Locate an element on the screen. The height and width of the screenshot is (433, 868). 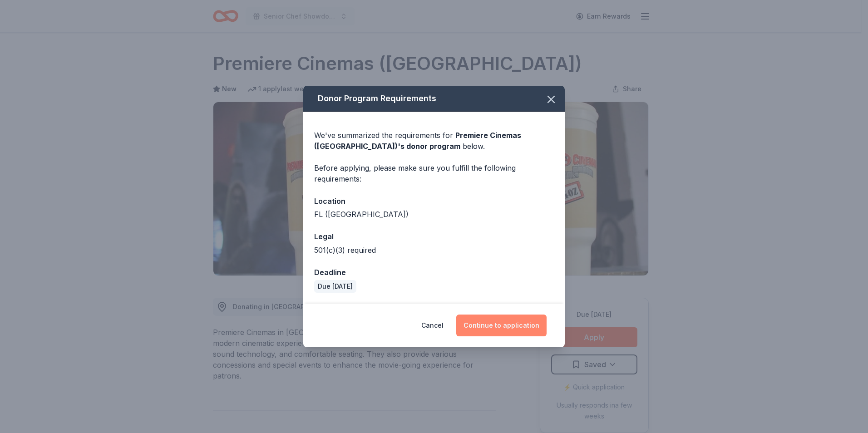
div: 501(c)(3) required is located at coordinates (434, 250).